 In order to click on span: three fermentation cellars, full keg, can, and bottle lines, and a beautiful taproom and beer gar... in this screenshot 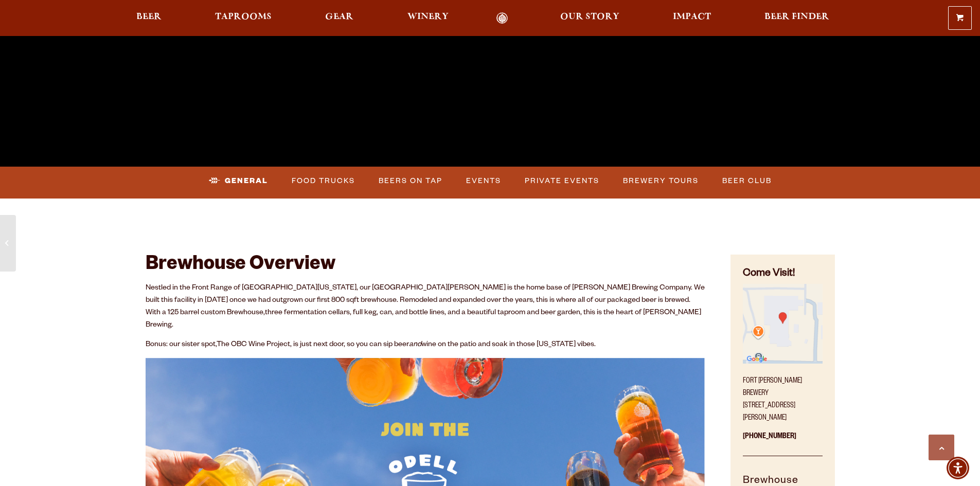, I will do `click(424, 320)`.